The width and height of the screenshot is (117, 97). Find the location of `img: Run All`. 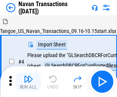

img: Run All is located at coordinates (28, 79).